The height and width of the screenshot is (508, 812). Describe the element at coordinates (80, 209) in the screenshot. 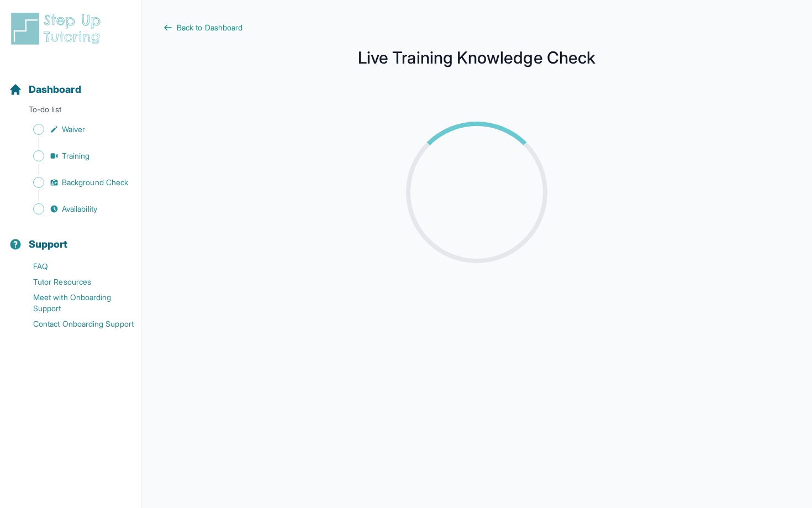

I see `span: Availability` at that location.